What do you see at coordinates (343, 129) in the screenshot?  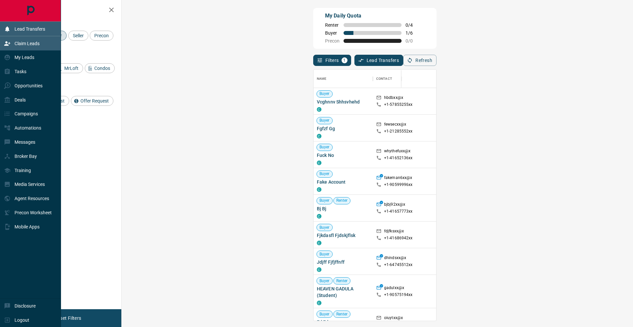 I see `span: Fgfzf Gg` at bounding box center [343, 129].